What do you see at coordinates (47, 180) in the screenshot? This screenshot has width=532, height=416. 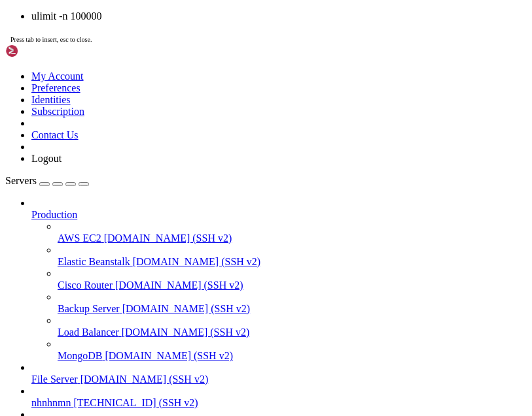 I see `a: Servers` at bounding box center [47, 180].